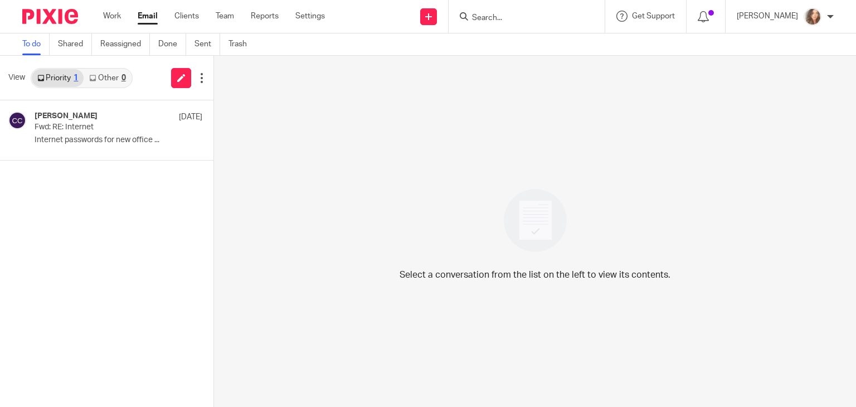 This screenshot has height=407, width=856. Describe the element at coordinates (653, 16) in the screenshot. I see `span: Get Support` at that location.